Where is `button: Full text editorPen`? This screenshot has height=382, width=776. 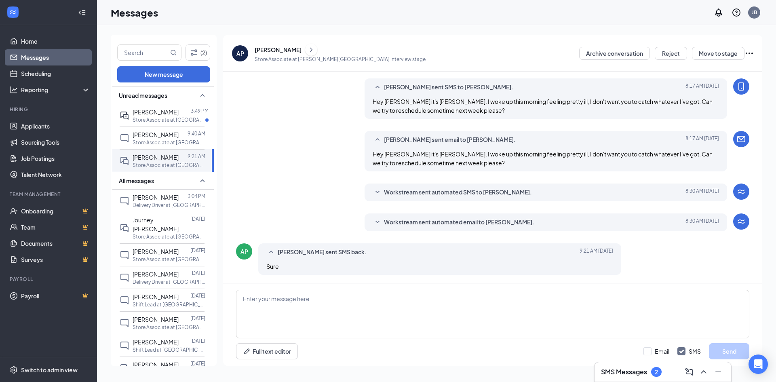 button: Full text editorPen is located at coordinates (267, 351).